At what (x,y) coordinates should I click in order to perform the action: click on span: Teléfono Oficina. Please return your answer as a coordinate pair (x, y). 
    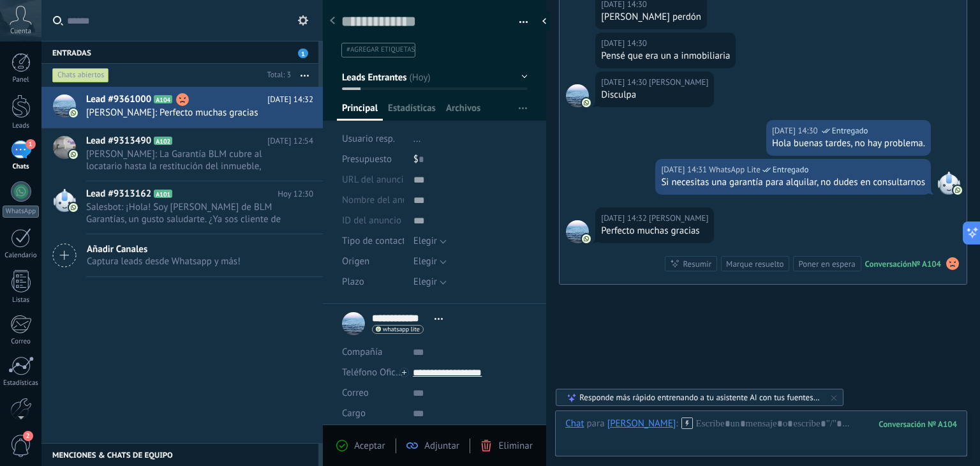
    Looking at the image, I should click on (375, 372).